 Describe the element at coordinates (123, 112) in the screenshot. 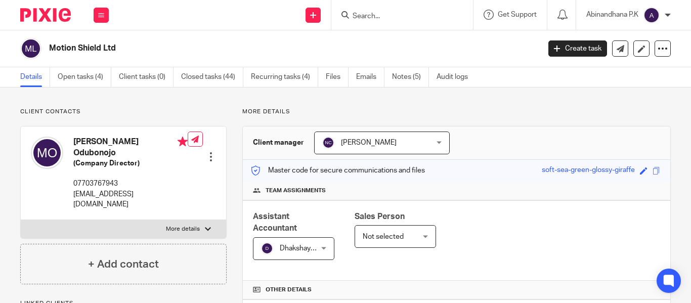

I see `p: Client contacts` at that location.